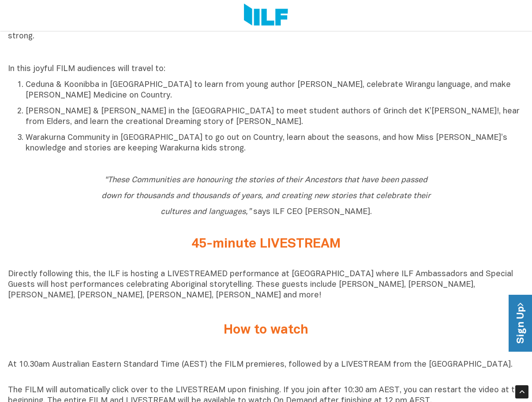 This screenshot has height=402, width=532. Describe the element at coordinates (522, 392) in the screenshot. I see `div: Scroll Back to Top` at that location.